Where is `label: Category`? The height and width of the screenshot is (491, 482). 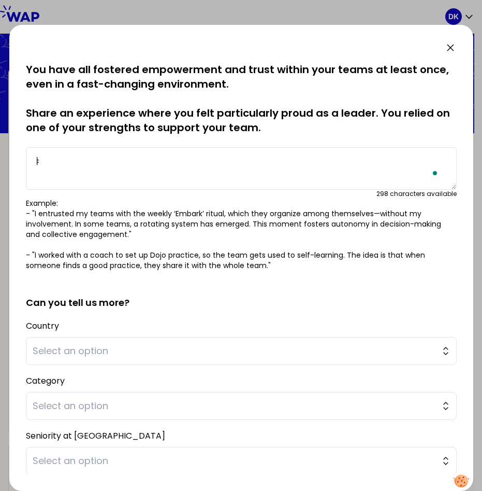 label: Category is located at coordinates (45, 380).